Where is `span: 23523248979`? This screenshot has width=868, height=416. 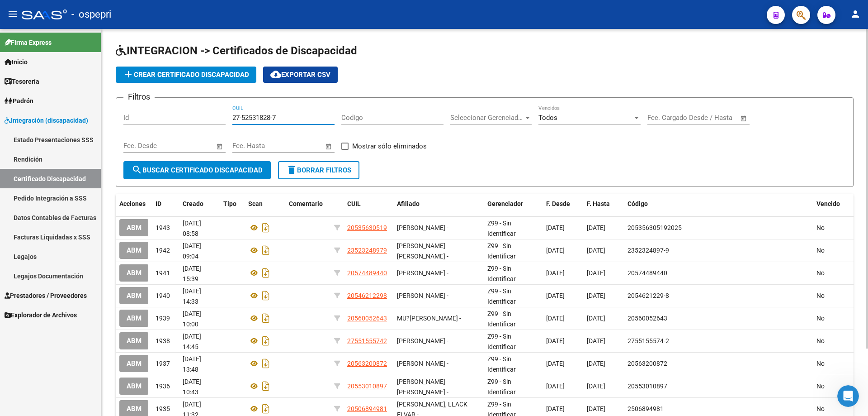 span: 23523248979 is located at coordinates (367, 250).